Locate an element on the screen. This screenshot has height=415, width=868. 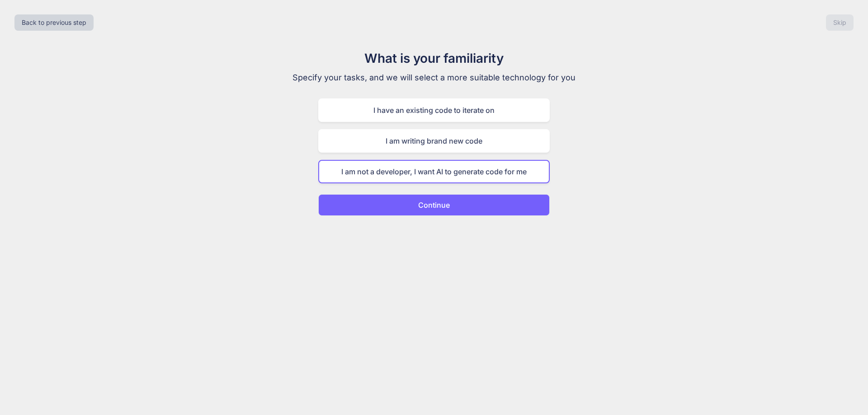
button: Back to previous step is located at coordinates (54, 22).